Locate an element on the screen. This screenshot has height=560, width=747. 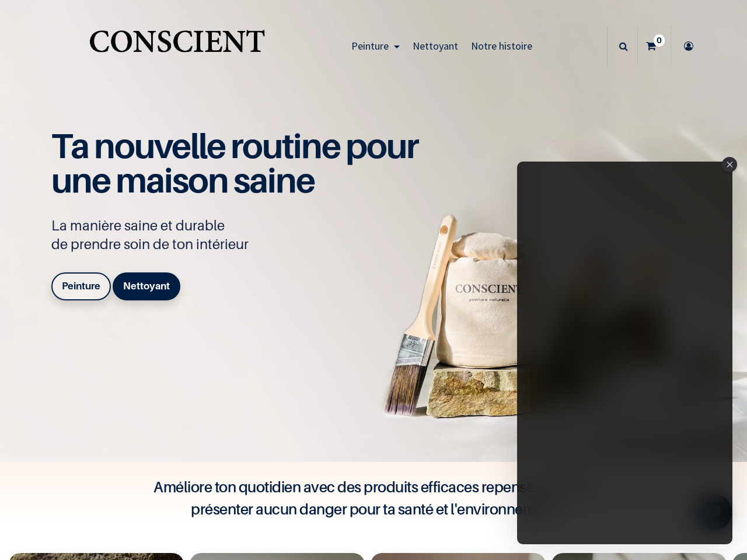
a: 0 is located at coordinates (654, 46).